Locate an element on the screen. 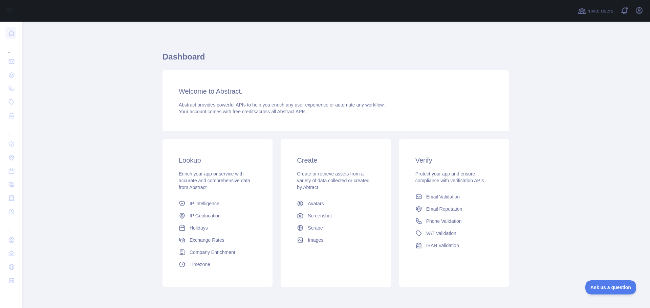 The height and width of the screenshot is (308, 650). span: Your account comes with across all Abstract APIs. is located at coordinates (243, 112).